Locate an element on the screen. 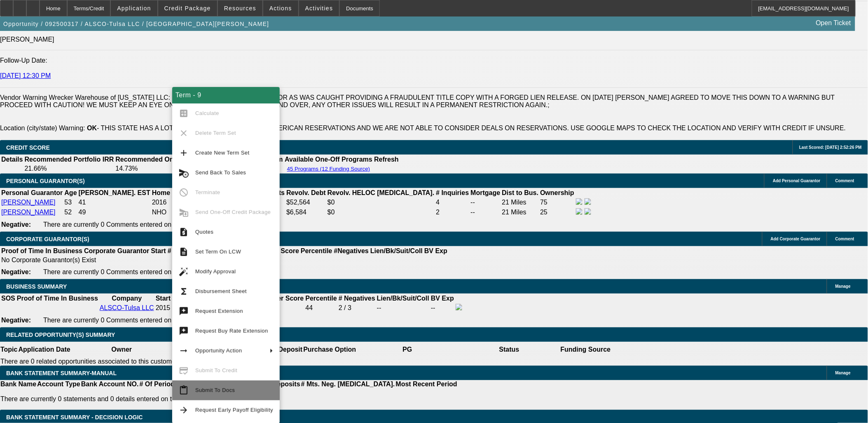 This screenshot has width=868, height=423. td: NHO is located at coordinates (182, 212).